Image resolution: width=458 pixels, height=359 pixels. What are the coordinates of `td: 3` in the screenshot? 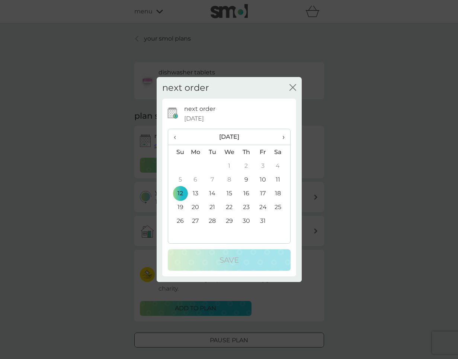 It's located at (263, 166).